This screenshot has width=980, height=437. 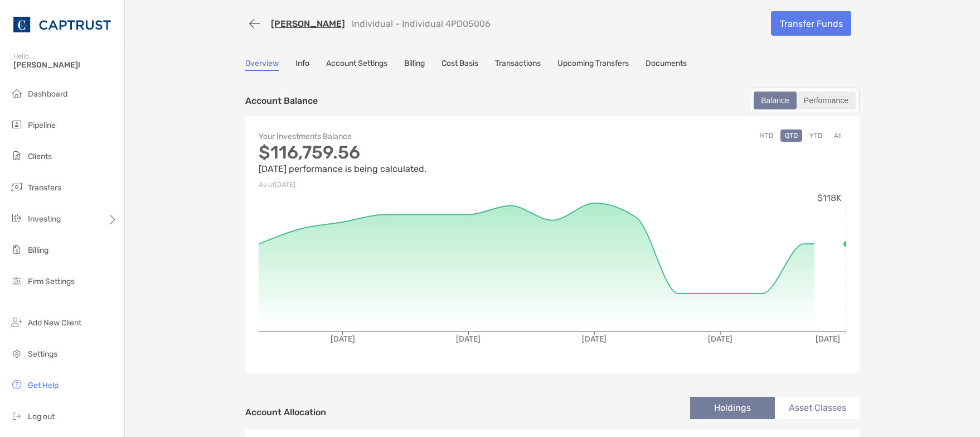 What do you see at coordinates (17, 93) in the screenshot?
I see `img: dashboard icon` at bounding box center [17, 93].